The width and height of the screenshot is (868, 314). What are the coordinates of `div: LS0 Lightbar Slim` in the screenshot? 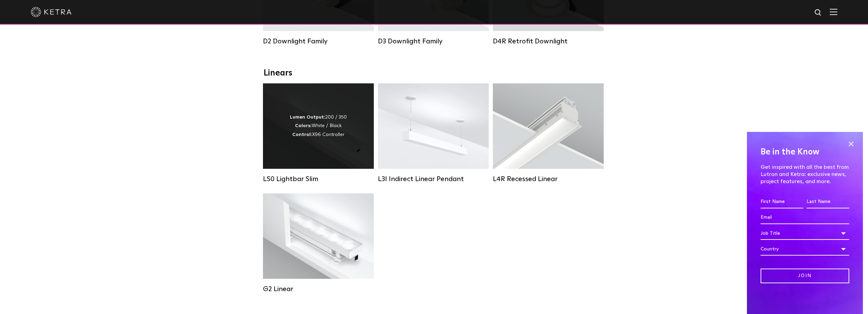 It's located at (318, 179).